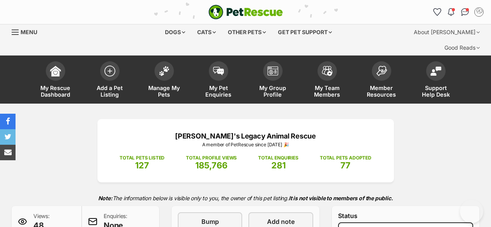  Describe the element at coordinates (219, 91) in the screenshot. I see `span: My Pet Enquiries` at that location.